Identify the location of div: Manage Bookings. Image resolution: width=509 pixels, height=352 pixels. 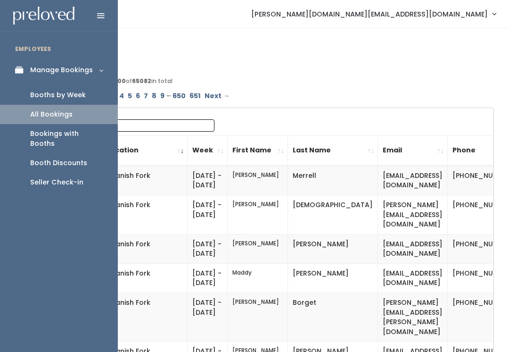
(61, 70).